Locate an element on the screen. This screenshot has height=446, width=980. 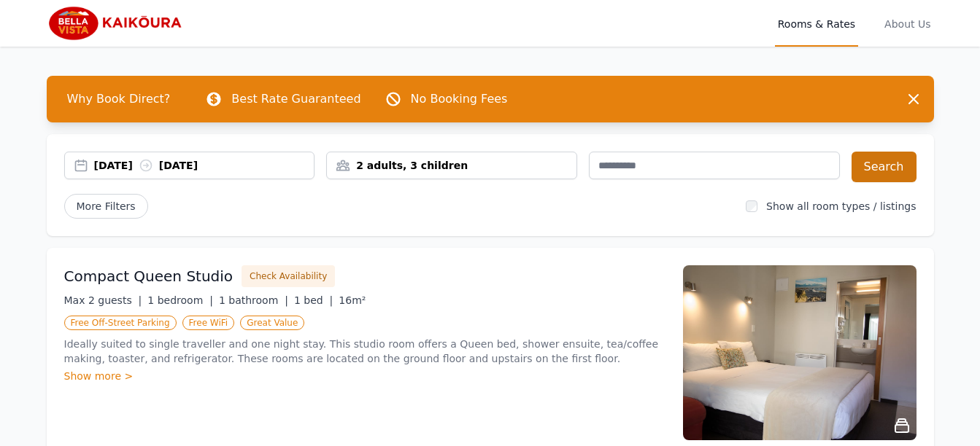
img: Bella Vista Kaikoura is located at coordinates (117, 23).